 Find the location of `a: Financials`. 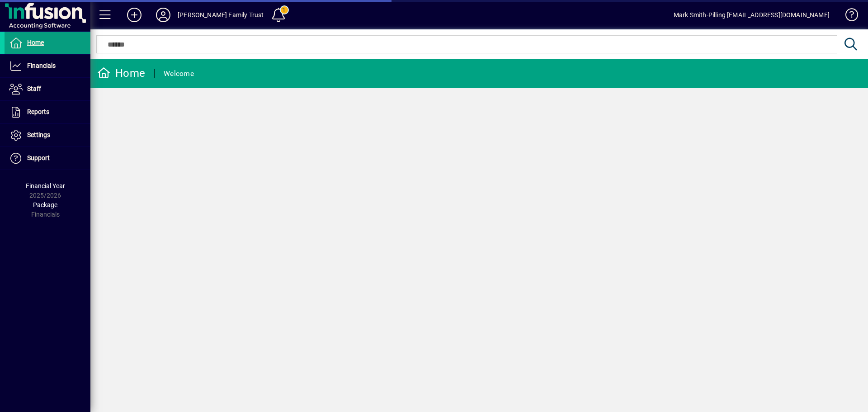

a: Financials is located at coordinates (47, 66).